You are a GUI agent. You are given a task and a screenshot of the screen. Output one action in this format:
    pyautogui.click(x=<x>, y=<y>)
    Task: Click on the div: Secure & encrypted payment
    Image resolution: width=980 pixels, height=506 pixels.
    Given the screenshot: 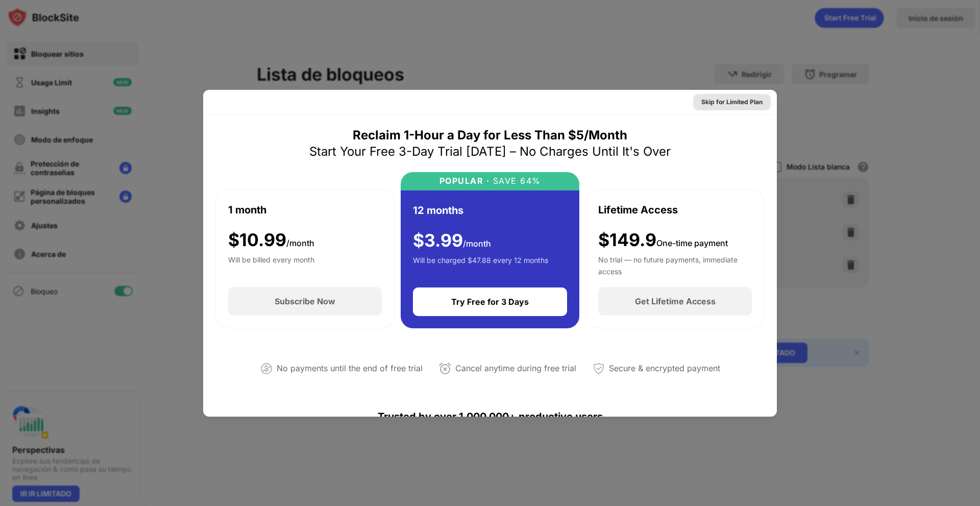 What is the action you would take?
    pyautogui.click(x=665, y=368)
    